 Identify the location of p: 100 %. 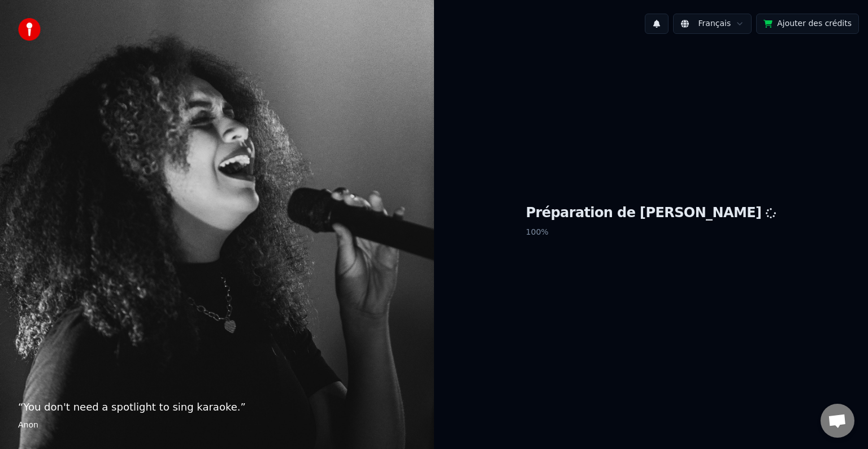
(651, 232).